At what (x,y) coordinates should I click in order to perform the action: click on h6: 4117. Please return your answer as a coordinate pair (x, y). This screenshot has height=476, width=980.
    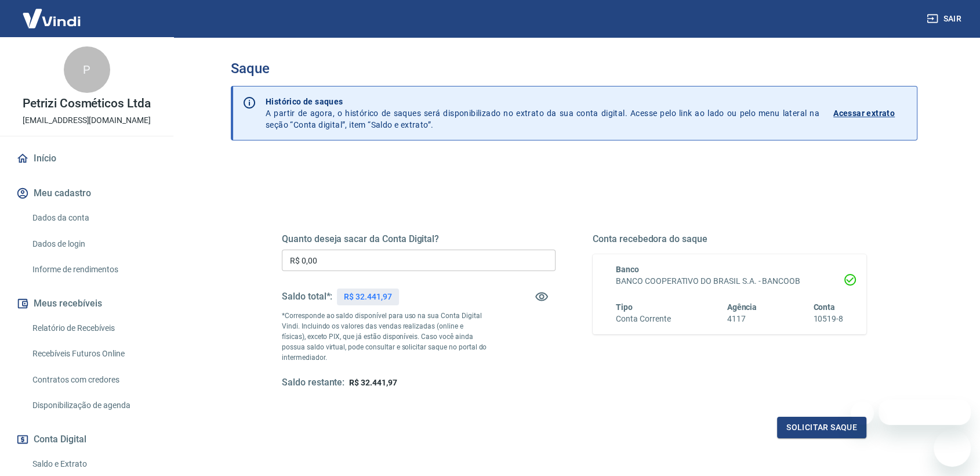
    Looking at the image, I should click on (743, 319).